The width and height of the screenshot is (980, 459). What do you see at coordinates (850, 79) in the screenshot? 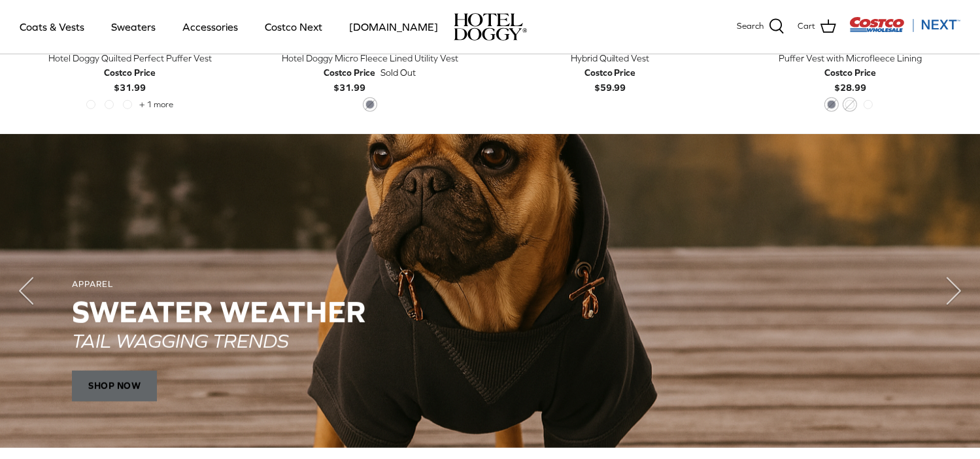
I see `b: $28.99` at bounding box center [850, 79].